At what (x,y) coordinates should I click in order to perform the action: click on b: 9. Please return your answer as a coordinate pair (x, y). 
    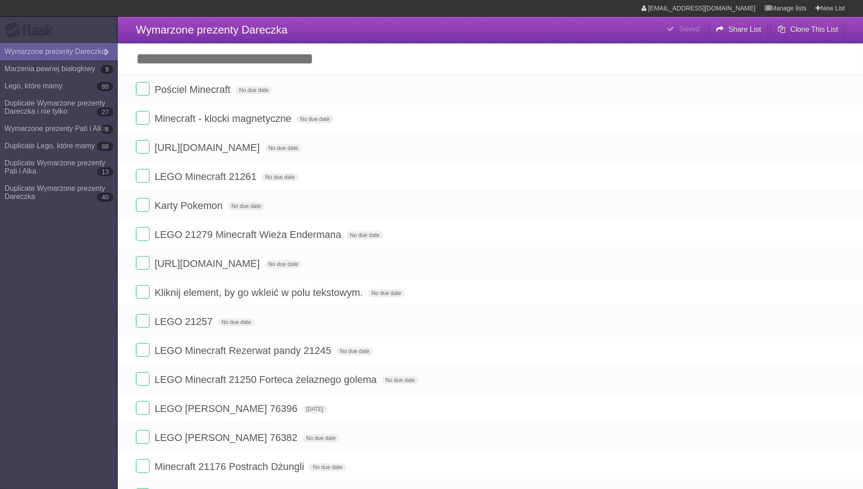
    Looking at the image, I should click on (107, 69).